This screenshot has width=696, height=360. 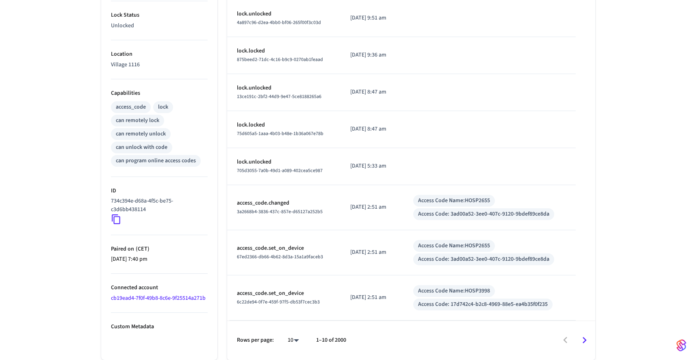 What do you see at coordinates (278, 302) in the screenshot?
I see `span: 6c22de94-0f7e-459f-97f5-db53f7cec3b3` at bounding box center [278, 302].